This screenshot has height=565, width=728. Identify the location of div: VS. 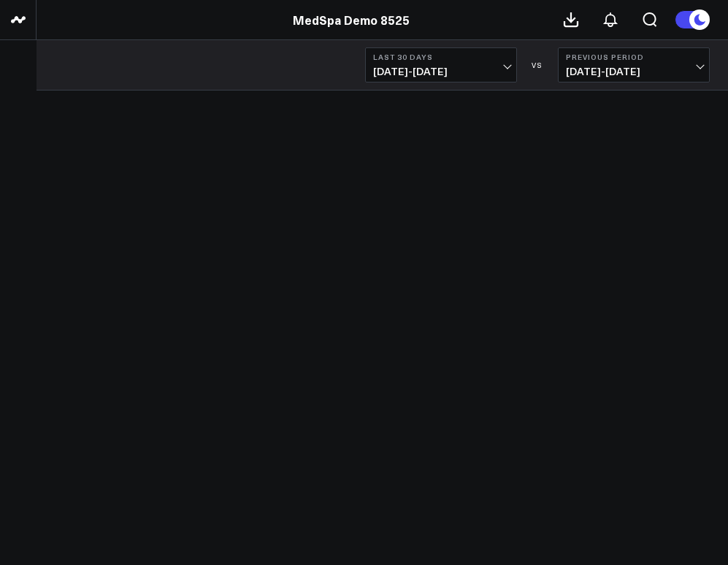
(537, 65).